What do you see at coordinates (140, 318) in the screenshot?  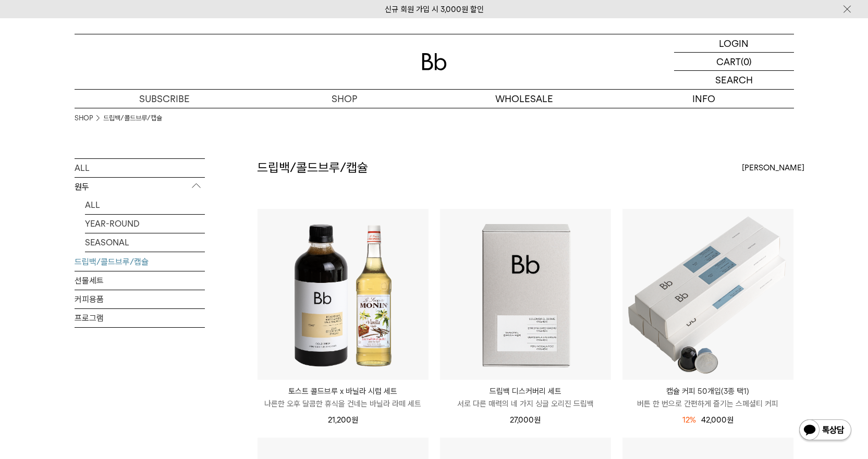 I see `a: 프로그램` at bounding box center [140, 318].